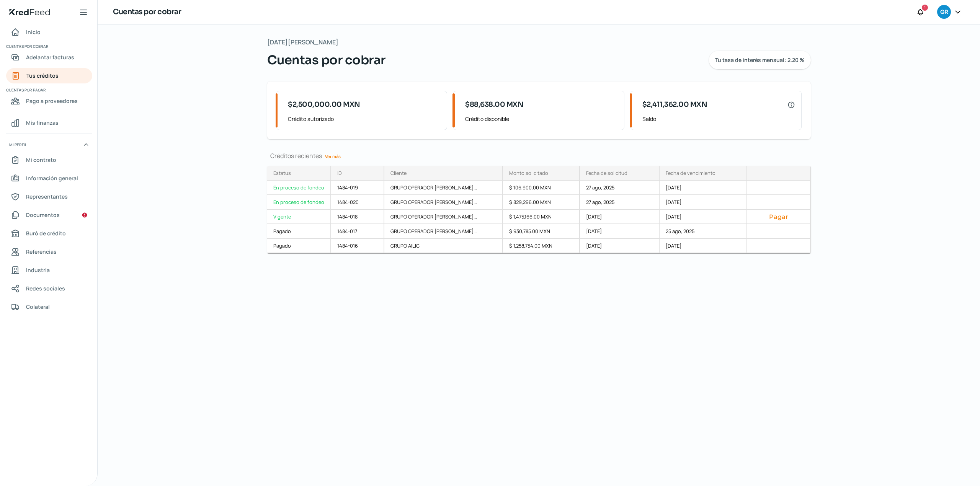 Image resolution: width=980 pixels, height=486 pixels. Describe the element at coordinates (779, 216) in the screenshot. I see `button: Pagar` at that location.